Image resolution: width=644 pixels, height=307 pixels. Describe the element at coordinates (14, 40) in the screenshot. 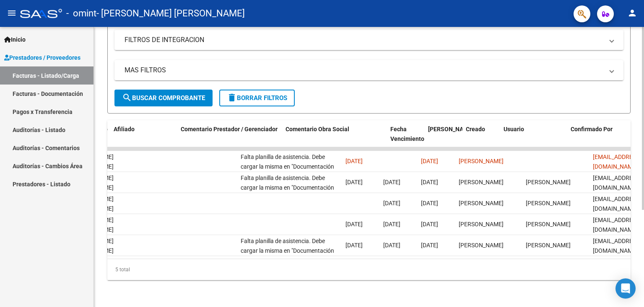

I see `span: Inicio` at that location.